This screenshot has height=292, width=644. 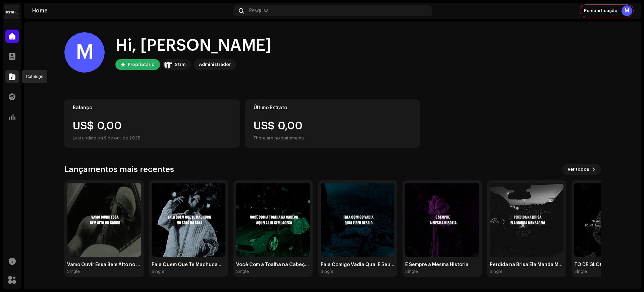 I want to click on img: 5ced2749-4384-4bcf-8bdf-b9db96e7776b, so click(x=357, y=220).